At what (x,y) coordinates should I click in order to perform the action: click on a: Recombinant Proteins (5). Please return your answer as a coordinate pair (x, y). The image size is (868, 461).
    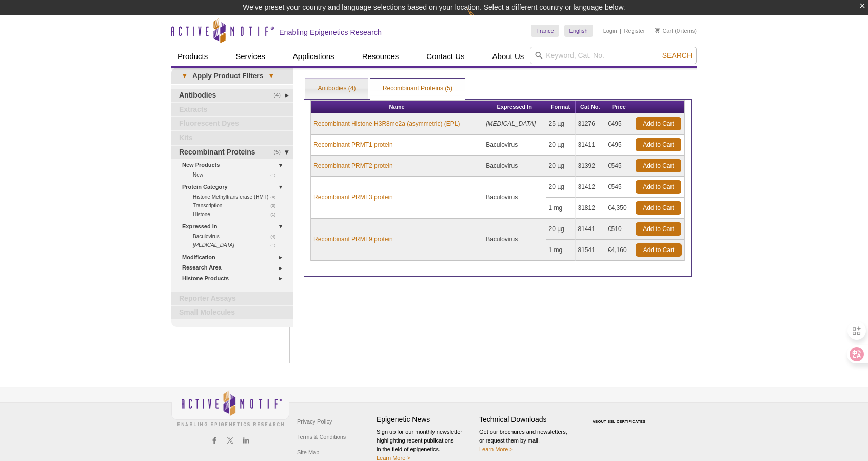
    Looking at the image, I should click on (418, 89).